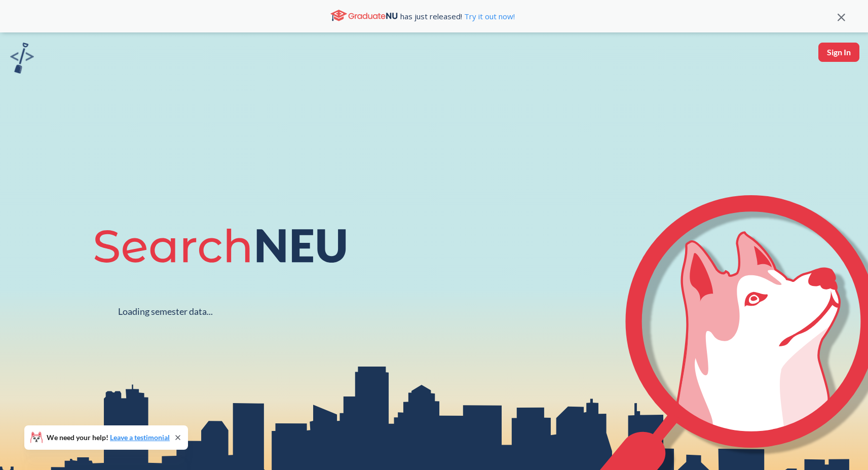 The image size is (868, 470). I want to click on button: Sign In, so click(839, 52).